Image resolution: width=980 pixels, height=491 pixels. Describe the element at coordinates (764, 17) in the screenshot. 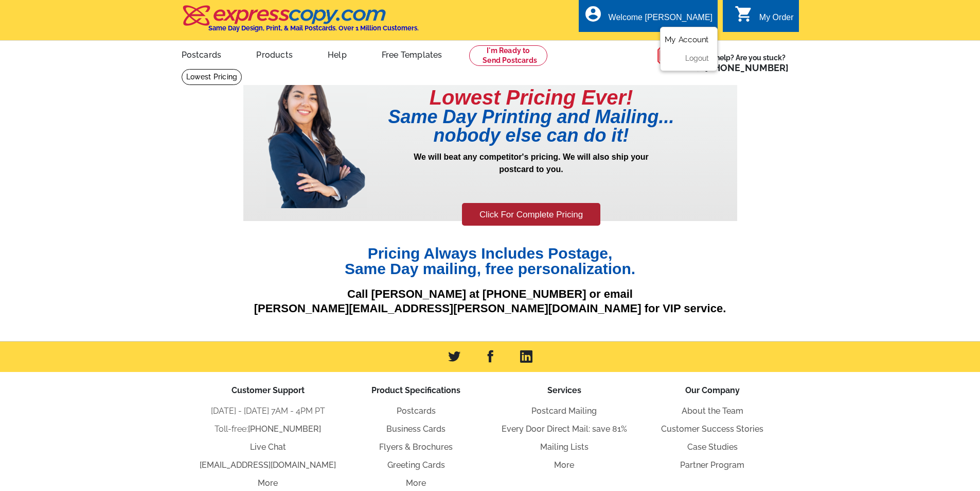

I see `a: shopping_cart My Order` at that location.